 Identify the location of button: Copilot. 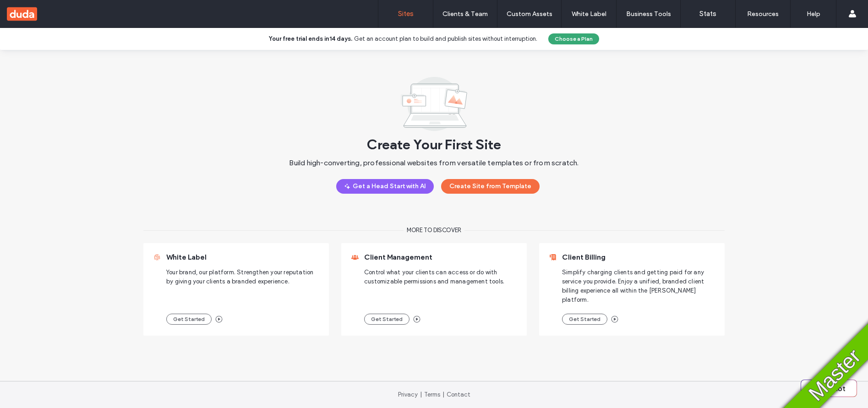
(828, 389).